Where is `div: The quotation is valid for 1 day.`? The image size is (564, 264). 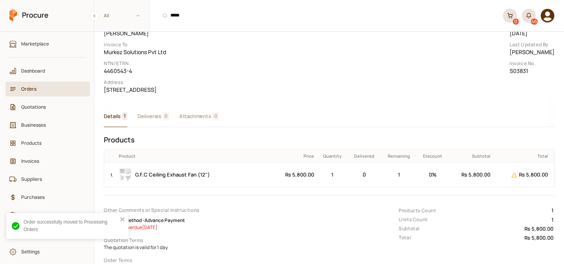 div: The quotation is valid for 1 day. is located at coordinates (233, 247).